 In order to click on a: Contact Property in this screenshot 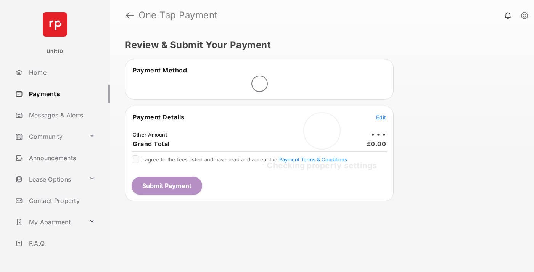, I will do `click(61, 201)`.